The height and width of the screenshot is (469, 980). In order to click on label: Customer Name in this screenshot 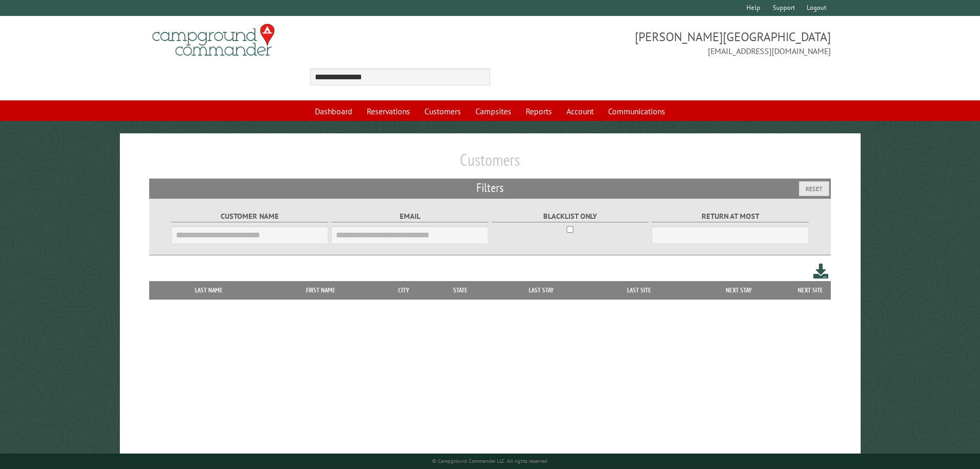, I will do `click(250, 217)`.